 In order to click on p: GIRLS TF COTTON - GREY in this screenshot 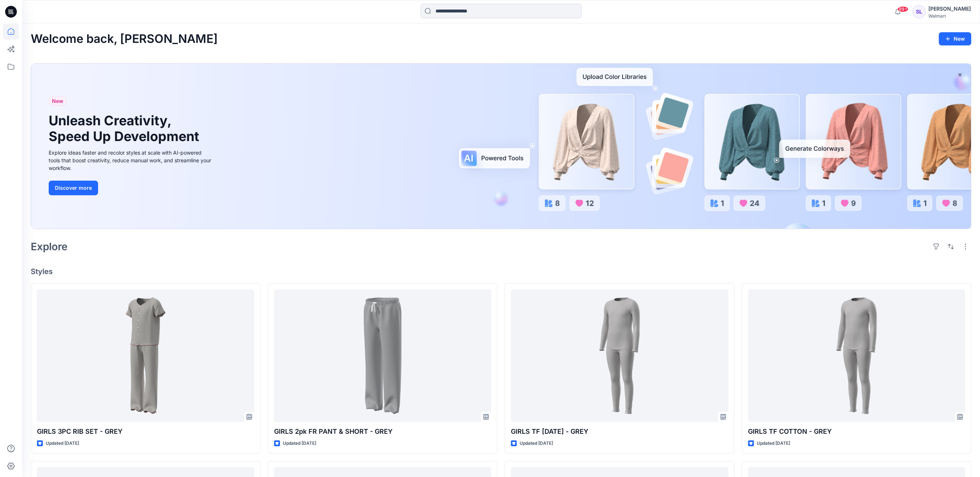, I will do `click(856, 432)`.